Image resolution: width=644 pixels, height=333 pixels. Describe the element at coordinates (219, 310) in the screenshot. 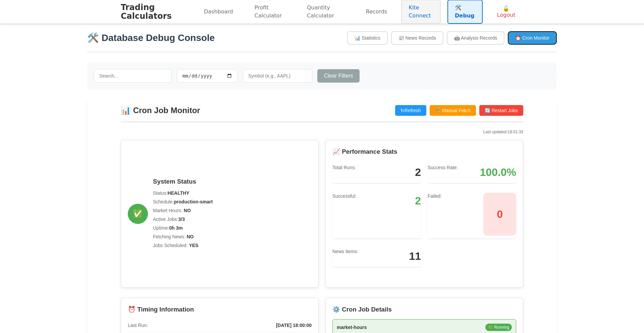

I see `h3: ⏰ Timing Information` at that location.